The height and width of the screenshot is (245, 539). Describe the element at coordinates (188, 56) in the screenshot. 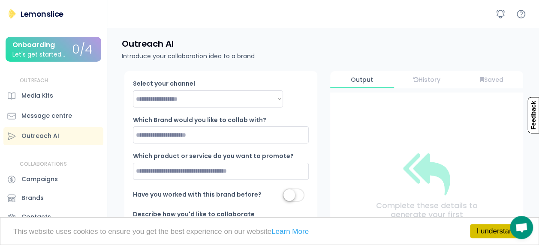

I see `div: Introduce your collaboration idea to a brand` at that location.